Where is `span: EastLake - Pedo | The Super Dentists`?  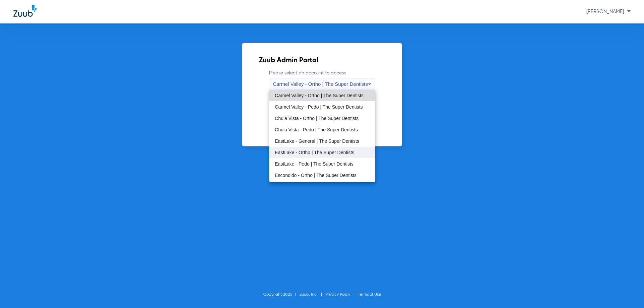
span: EastLake - Pedo | The Super Dentists is located at coordinates (314, 164).